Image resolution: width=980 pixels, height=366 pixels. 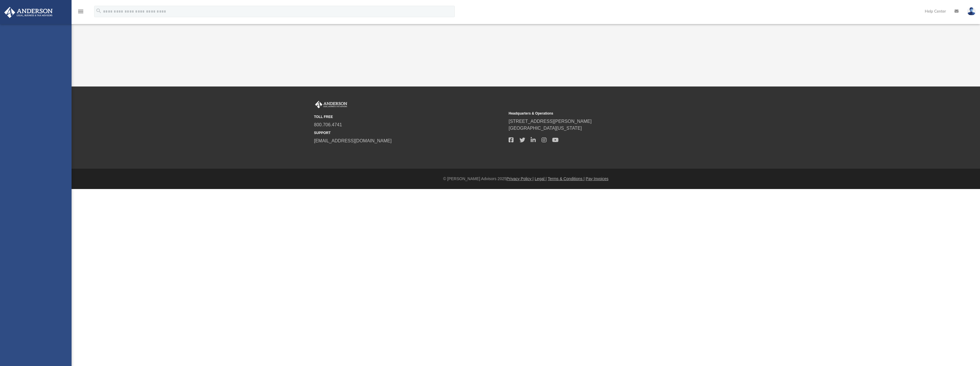 I want to click on i: menu, so click(x=81, y=12).